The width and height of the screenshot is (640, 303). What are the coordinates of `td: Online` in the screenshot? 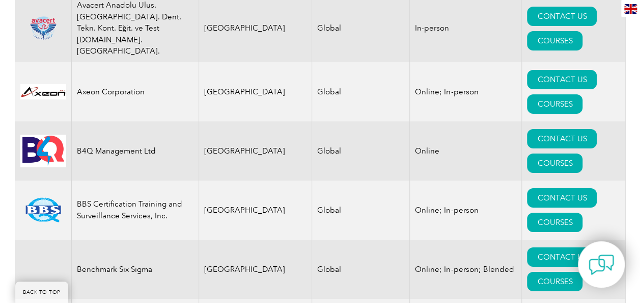 It's located at (466, 151).